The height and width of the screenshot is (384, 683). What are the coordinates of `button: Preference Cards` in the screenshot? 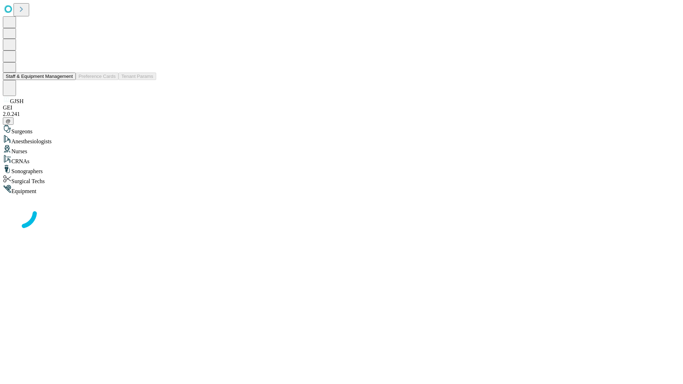 It's located at (97, 76).